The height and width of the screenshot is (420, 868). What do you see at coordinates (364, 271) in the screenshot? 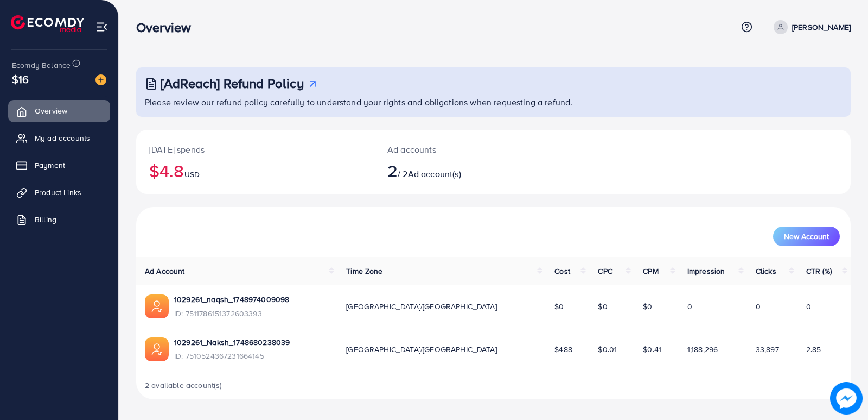
I see `span: Time Zone` at bounding box center [364, 271].